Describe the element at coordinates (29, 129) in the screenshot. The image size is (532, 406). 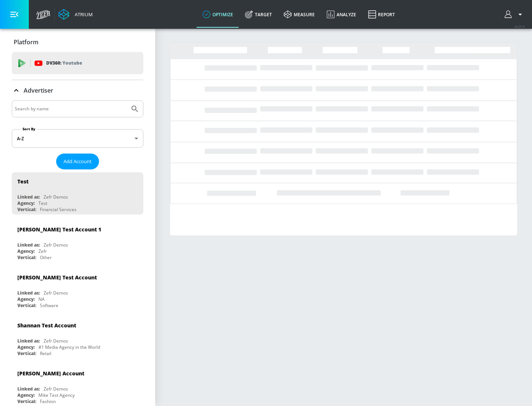
I see `label: Sort By` at that location.